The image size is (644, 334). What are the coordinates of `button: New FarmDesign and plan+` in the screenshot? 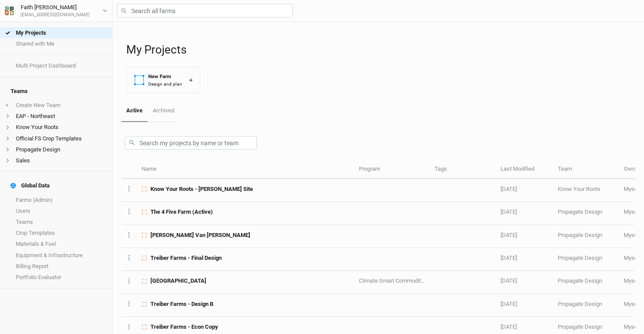 It's located at (163, 80).